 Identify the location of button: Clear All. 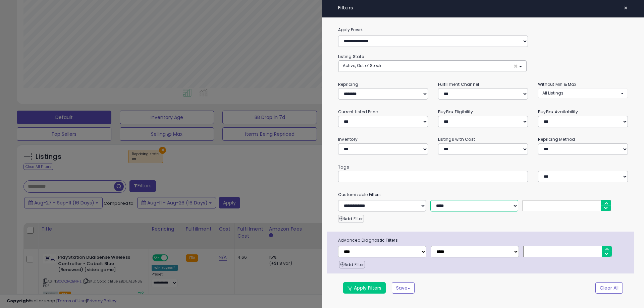
(609, 287).